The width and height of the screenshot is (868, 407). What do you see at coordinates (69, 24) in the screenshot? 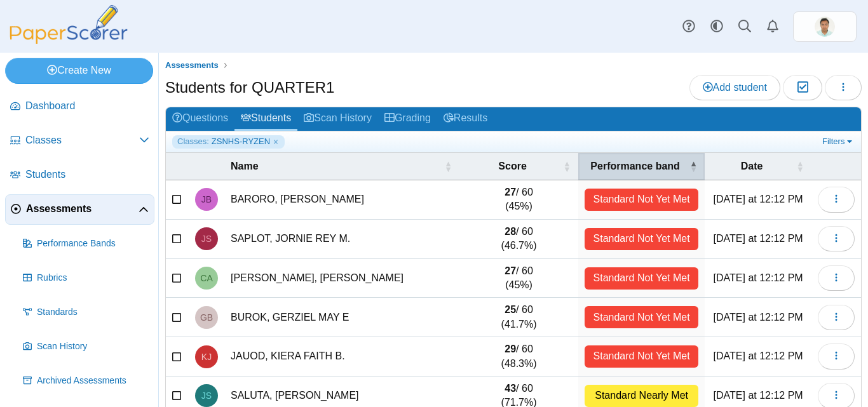
I see `img: PaperScorer` at bounding box center [69, 24].